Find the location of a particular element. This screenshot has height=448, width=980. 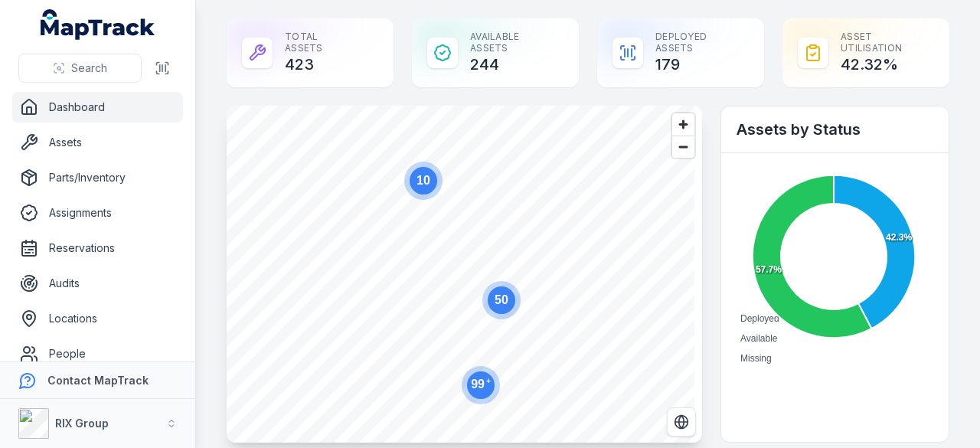

text: 99 is located at coordinates (481, 384).